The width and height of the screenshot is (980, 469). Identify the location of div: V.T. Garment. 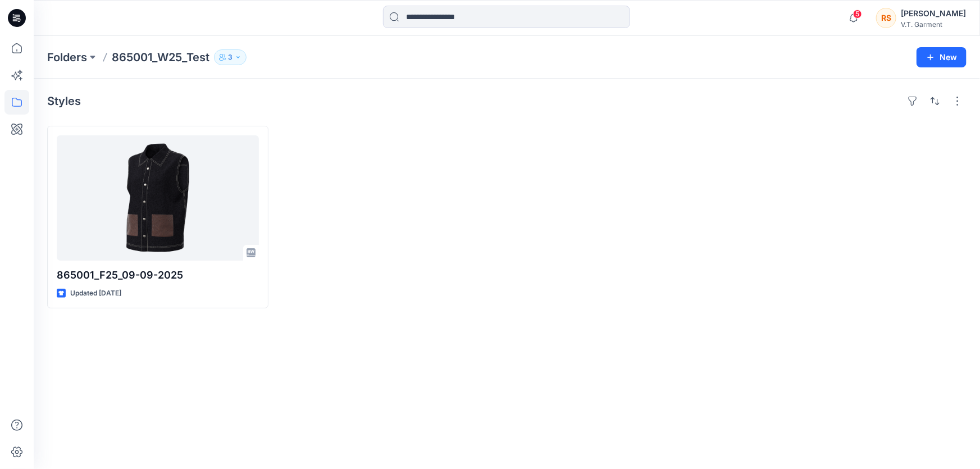
(933, 24).